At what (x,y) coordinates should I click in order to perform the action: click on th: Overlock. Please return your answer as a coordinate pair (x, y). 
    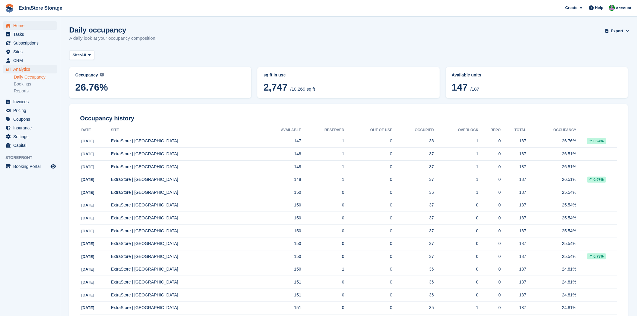
    Looking at the image, I should click on (457, 130).